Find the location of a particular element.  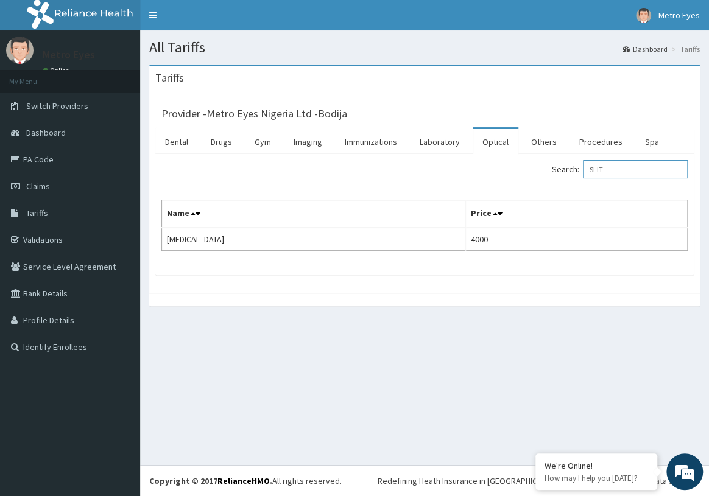

h1: All Tariffs is located at coordinates (424, 47).